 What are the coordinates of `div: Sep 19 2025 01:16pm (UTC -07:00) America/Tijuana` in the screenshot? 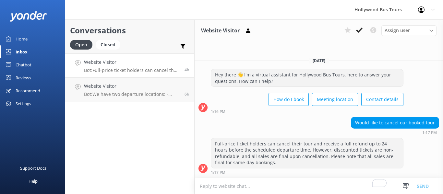 It's located at (307, 112).